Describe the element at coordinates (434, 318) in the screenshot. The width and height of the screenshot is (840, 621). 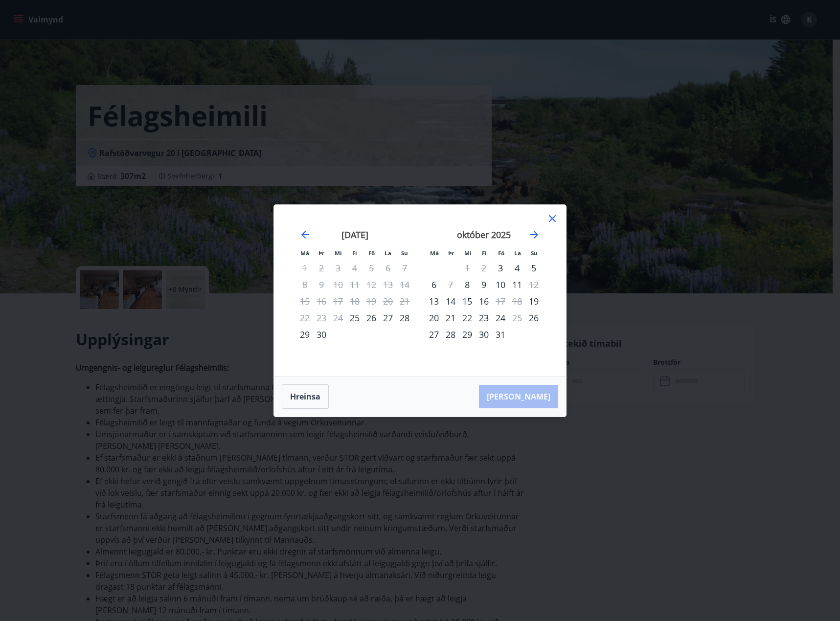
I see `div: 20` at that location.